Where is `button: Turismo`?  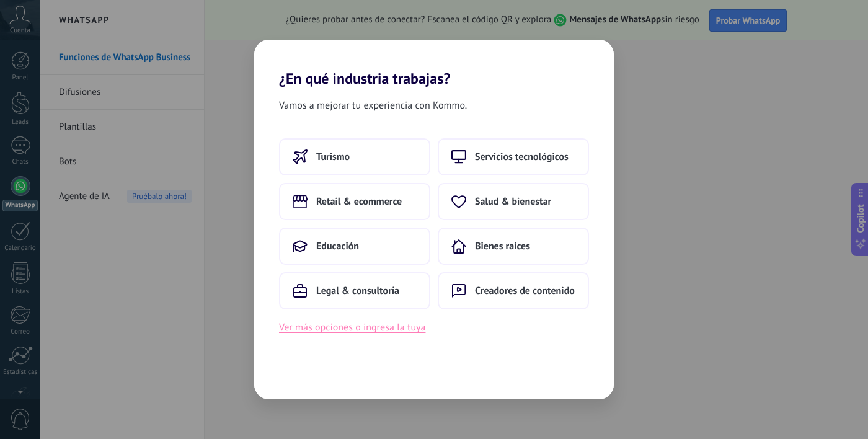
button: Turismo is located at coordinates (354, 157).